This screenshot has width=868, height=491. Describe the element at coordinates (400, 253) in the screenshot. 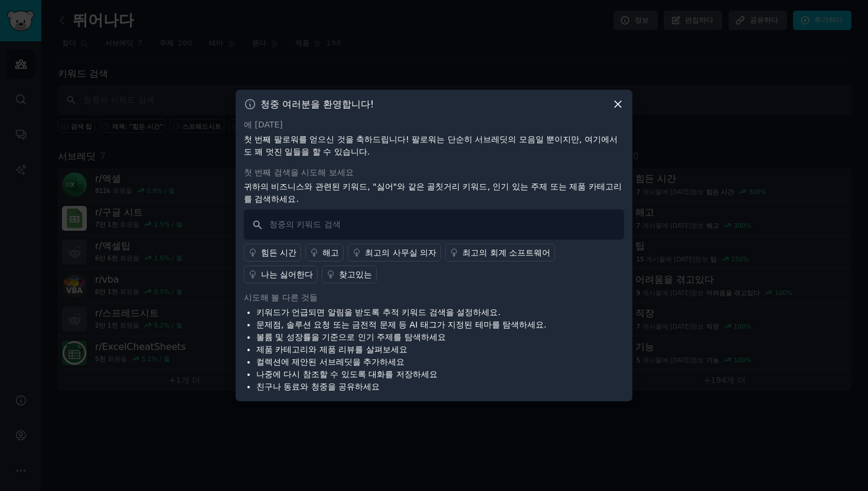

I see `font: 최고의 사무실 의자` at that location.